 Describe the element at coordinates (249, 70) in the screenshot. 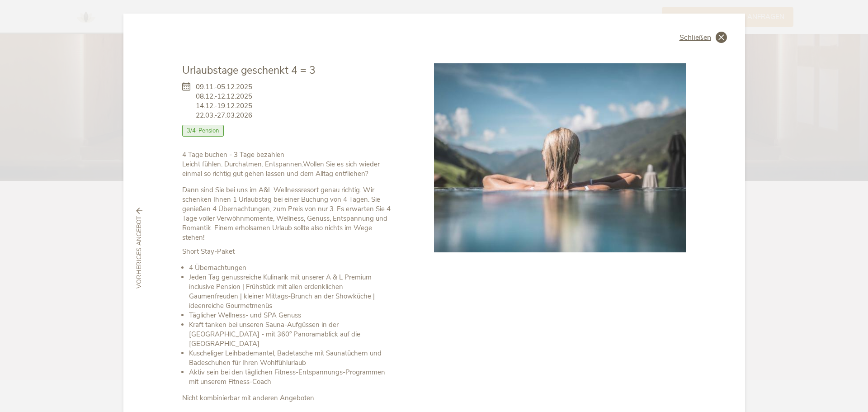

I see `span: Urlaubstage geschenkt 4 = 3` at that location.